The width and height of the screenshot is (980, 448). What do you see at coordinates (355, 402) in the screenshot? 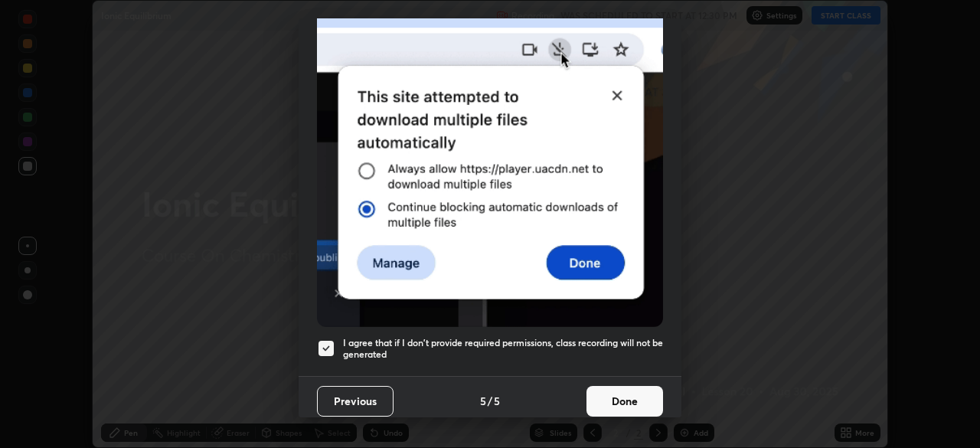
I see `button: Previous` at bounding box center [355, 402].